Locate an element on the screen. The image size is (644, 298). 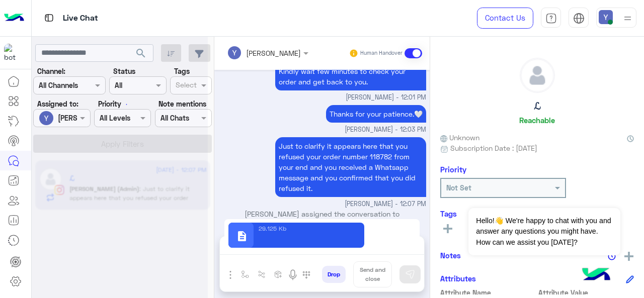
img: make a call is located at coordinates (307, 274).